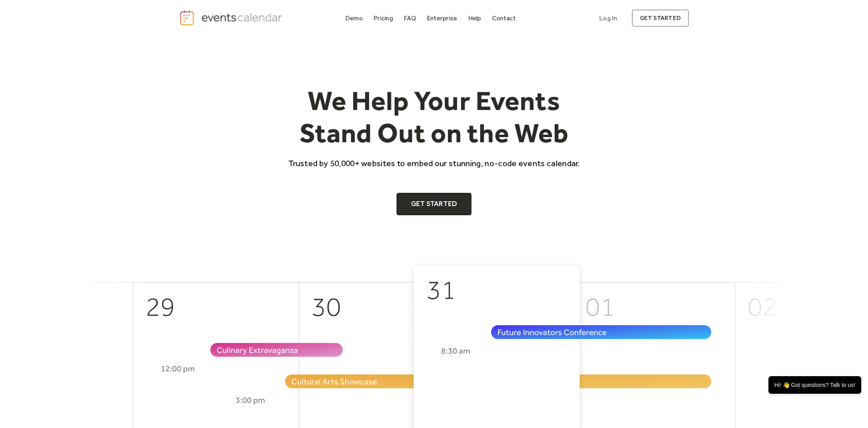 This screenshot has height=428, width=868. I want to click on p: Trusted by 50,000+ websites to embed our stunning, no-code events calendar., so click(434, 163).